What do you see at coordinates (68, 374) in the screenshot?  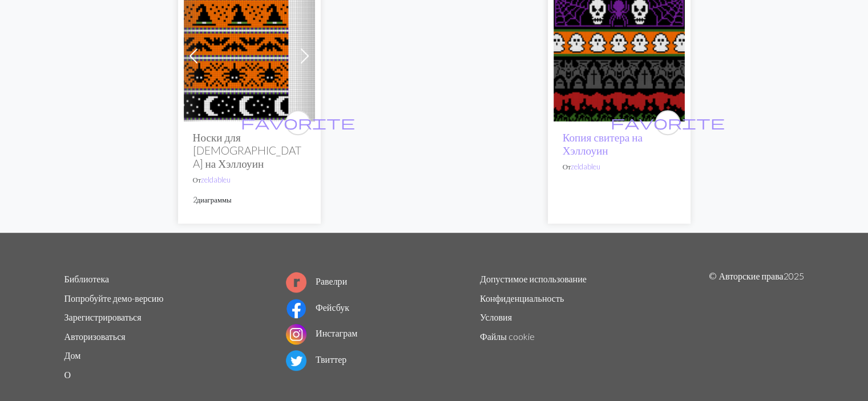 I see `font: О` at bounding box center [68, 374].